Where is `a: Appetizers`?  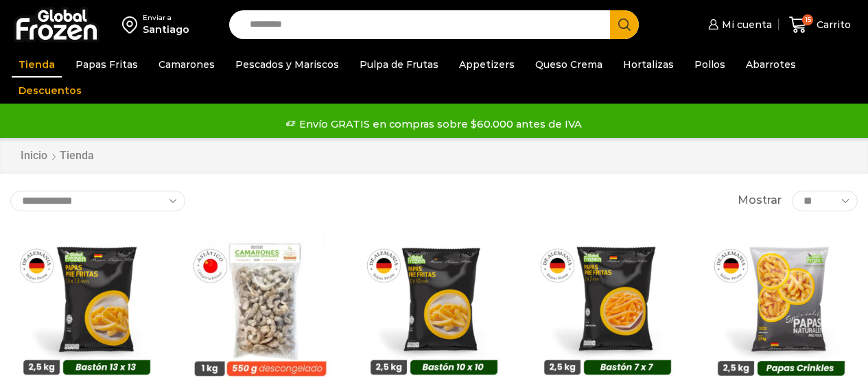 a: Appetizers is located at coordinates (487, 65).